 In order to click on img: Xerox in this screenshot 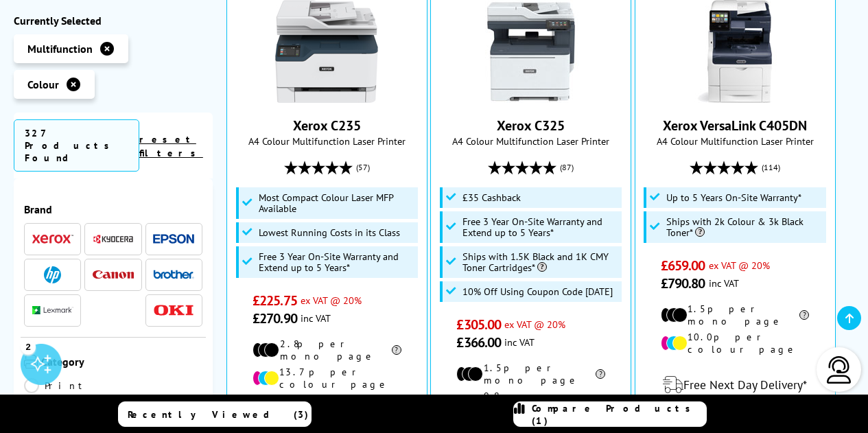, I will do `click(53, 239)`.